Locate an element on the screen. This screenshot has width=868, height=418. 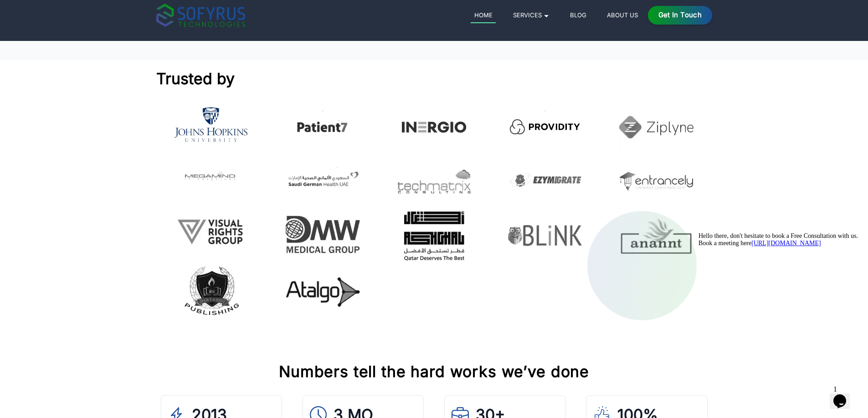
img: Atalgo is located at coordinates (323, 290).